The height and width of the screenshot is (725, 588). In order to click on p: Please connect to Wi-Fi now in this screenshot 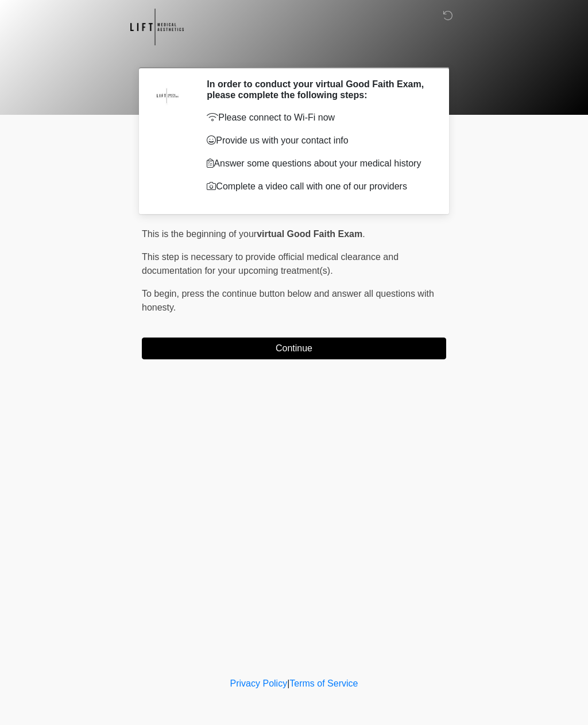, I will do `click(317, 118)`.